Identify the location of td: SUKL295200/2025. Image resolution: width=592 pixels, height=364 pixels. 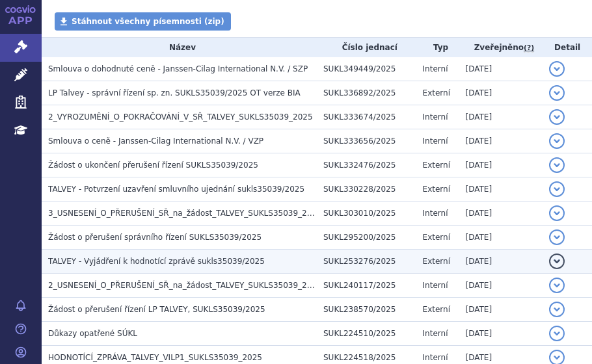
(366, 237).